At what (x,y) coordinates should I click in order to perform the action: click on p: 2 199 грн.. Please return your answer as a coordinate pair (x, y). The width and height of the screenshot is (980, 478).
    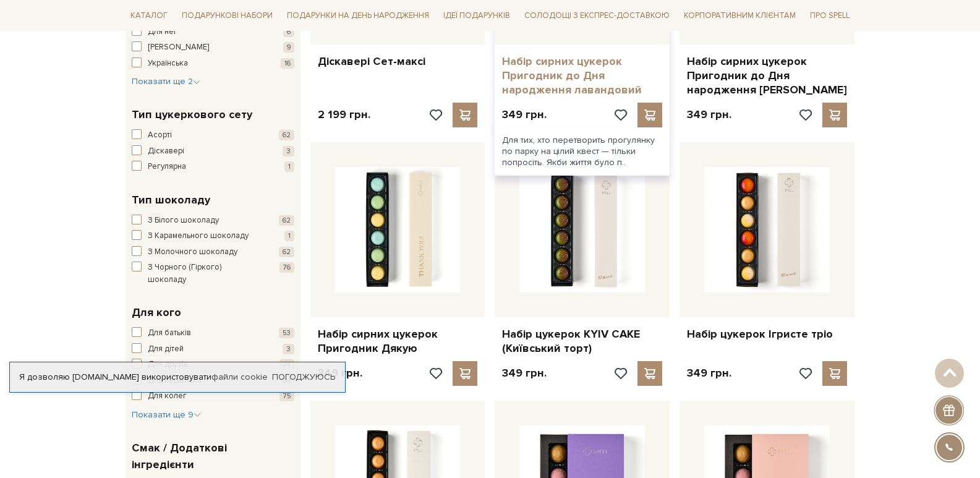
    Looking at the image, I should click on (344, 114).